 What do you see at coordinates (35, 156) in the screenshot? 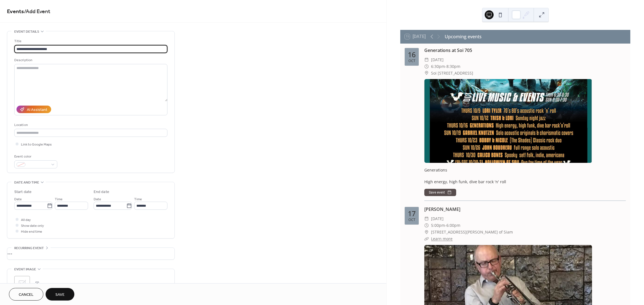
I see `div: Event color` at bounding box center [35, 156].